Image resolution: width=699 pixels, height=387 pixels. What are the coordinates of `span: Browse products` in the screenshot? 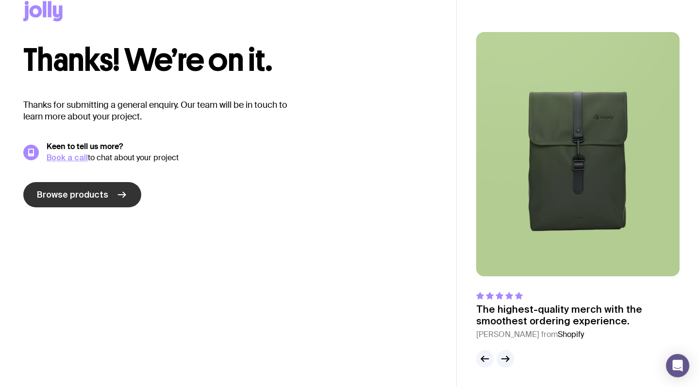 It's located at (72, 195).